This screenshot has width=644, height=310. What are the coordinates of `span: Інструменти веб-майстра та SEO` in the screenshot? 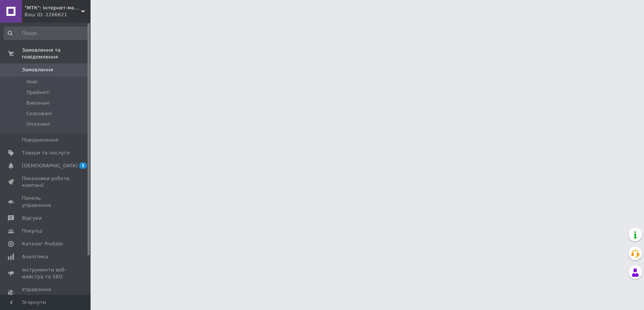 It's located at (45, 273).